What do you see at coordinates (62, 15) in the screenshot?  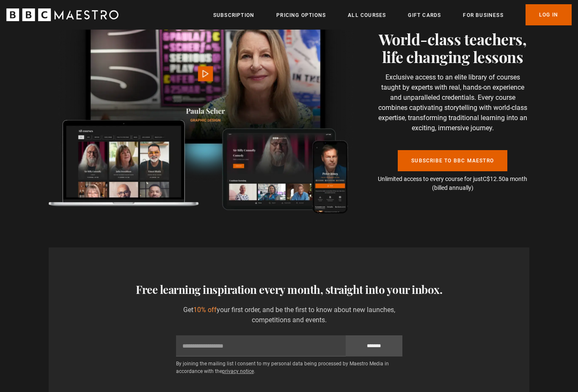 I see `a: BBC Maestro` at bounding box center [62, 15].